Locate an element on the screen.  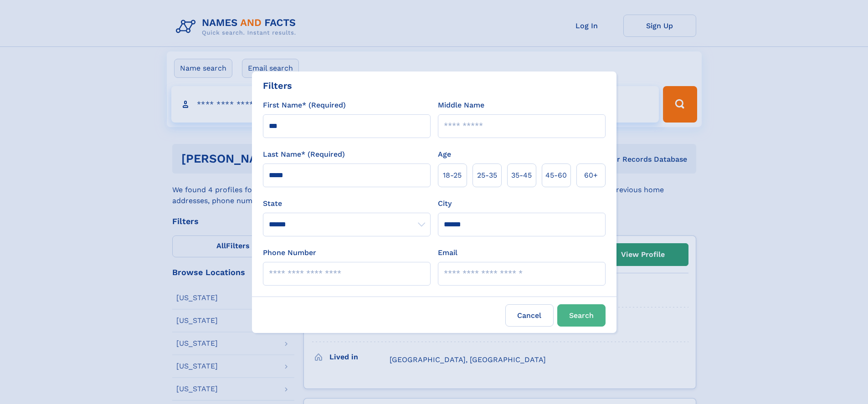
label: Cancel is located at coordinates (529, 315).